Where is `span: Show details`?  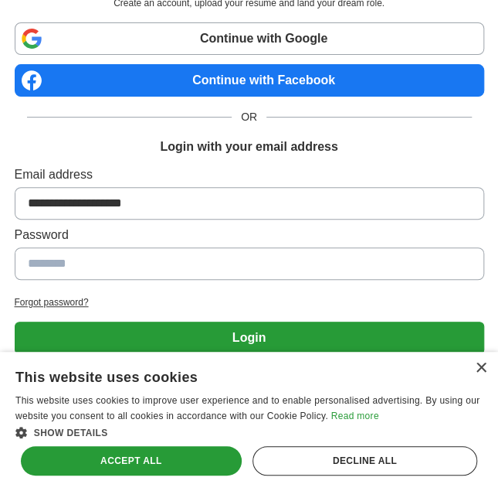
span: Show details is located at coordinates (71, 433).